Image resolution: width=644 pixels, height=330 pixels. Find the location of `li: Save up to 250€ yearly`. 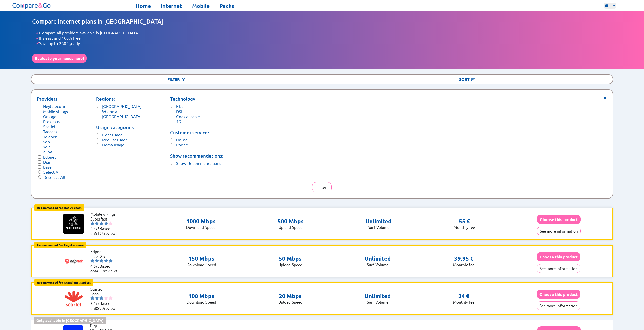

li: Save up to 250€ yearly is located at coordinates (324, 43).